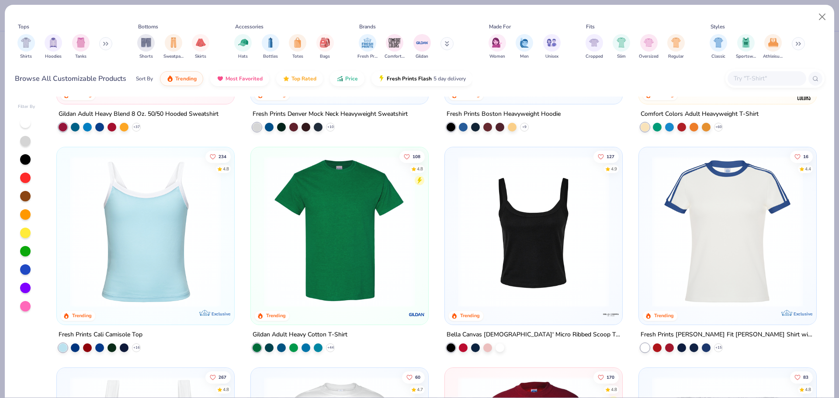  I want to click on img: Fresh Prints Image, so click(367, 43).